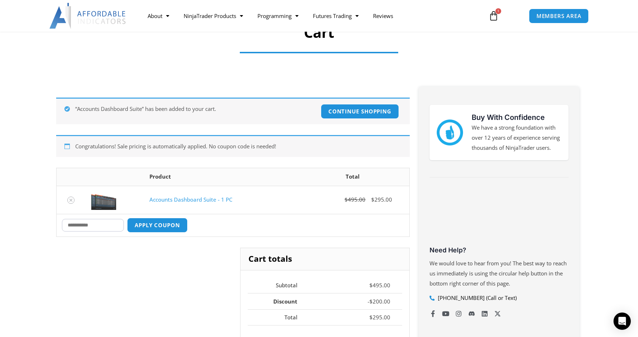 The width and height of the screenshot is (638, 337). What do you see at coordinates (517, 117) in the screenshot?
I see `h3: Buy With Confidence` at bounding box center [517, 117].